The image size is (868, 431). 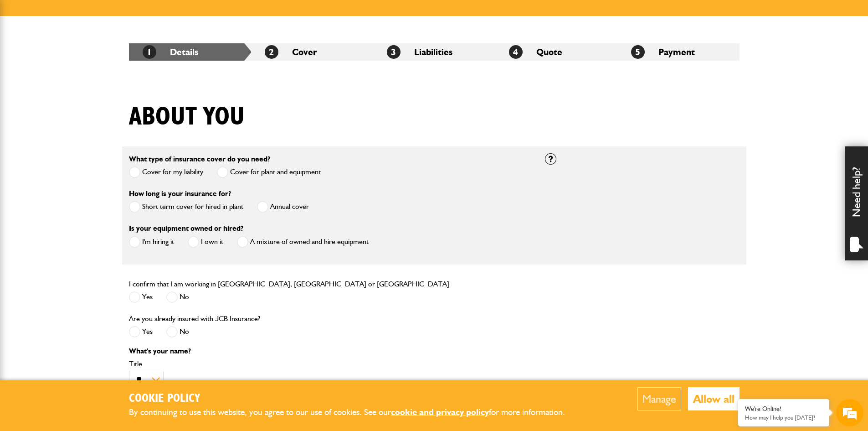 I want to click on span: 2, so click(x=272, y=52).